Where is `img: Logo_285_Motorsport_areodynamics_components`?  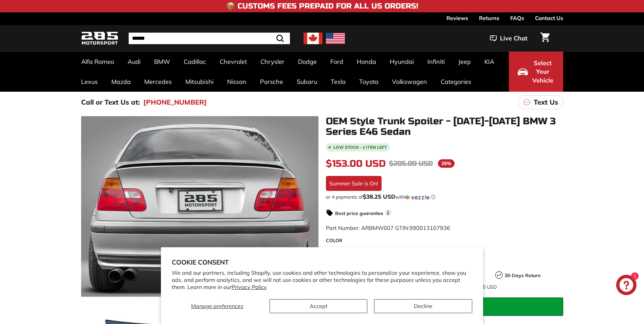 img: Logo_285_Motorsport_areodynamics_components is located at coordinates (100, 38).